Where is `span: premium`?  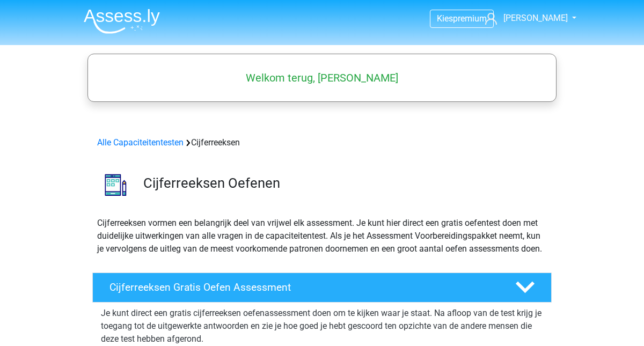
span: premium is located at coordinates (469, 18).